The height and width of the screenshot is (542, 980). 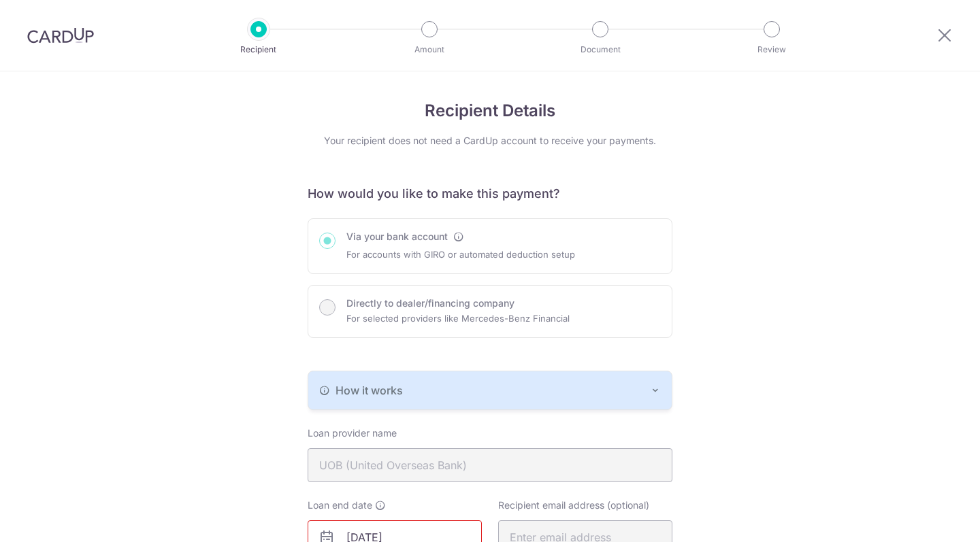 What do you see at coordinates (490, 465) in the screenshot?
I see `input: As stated in loan agreement` at bounding box center [490, 465].